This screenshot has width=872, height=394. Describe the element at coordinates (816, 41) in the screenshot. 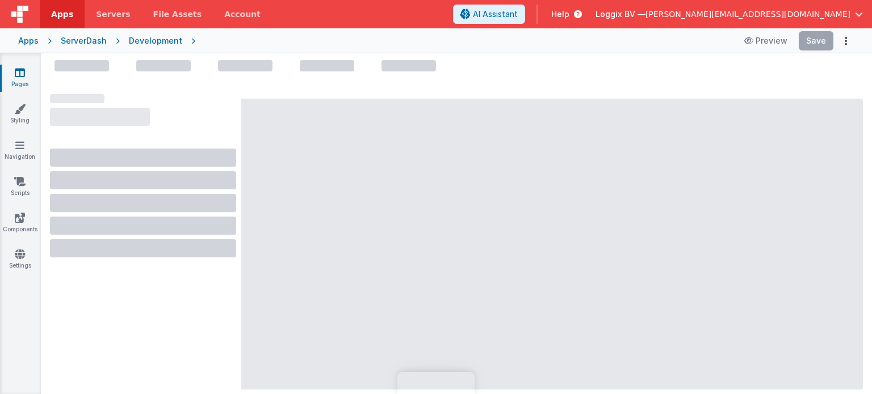

I see `button: Save` at that location.